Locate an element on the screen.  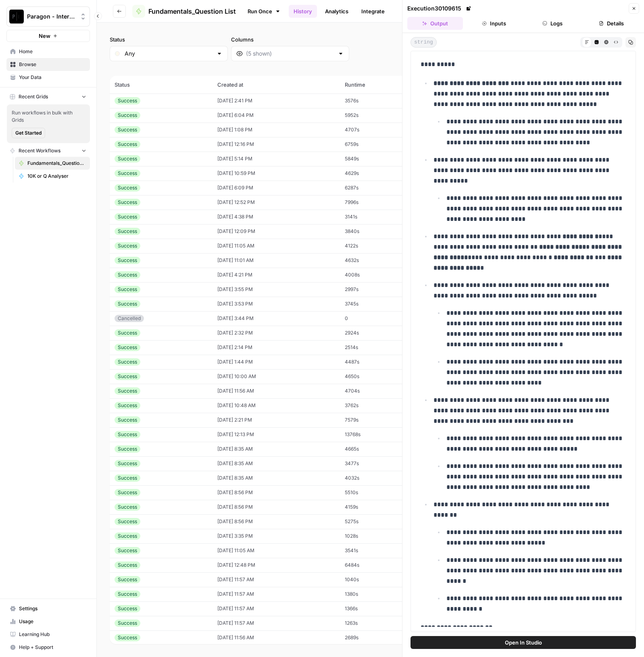
td: 3141s is located at coordinates (380, 217).